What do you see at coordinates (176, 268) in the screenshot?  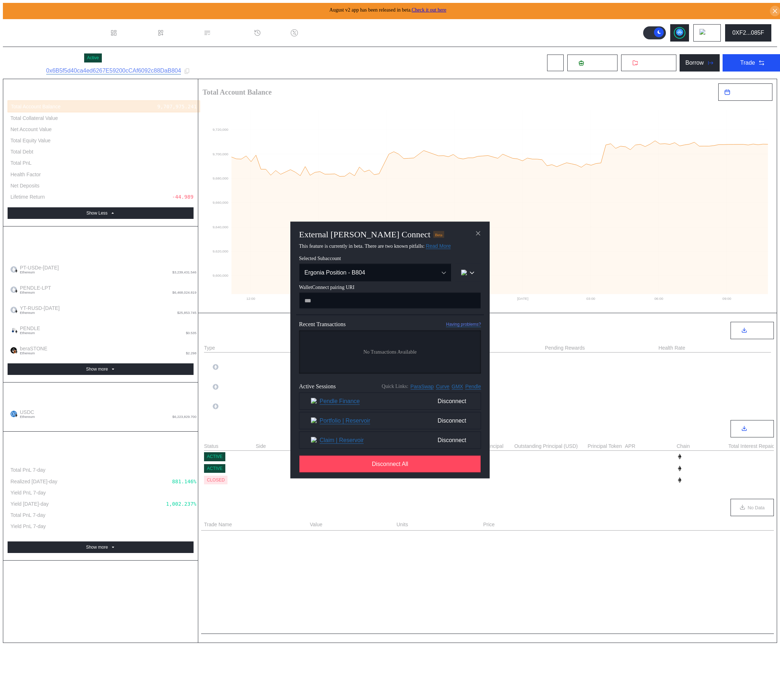 I see `div: 3,276,092.181` at bounding box center [176, 268].